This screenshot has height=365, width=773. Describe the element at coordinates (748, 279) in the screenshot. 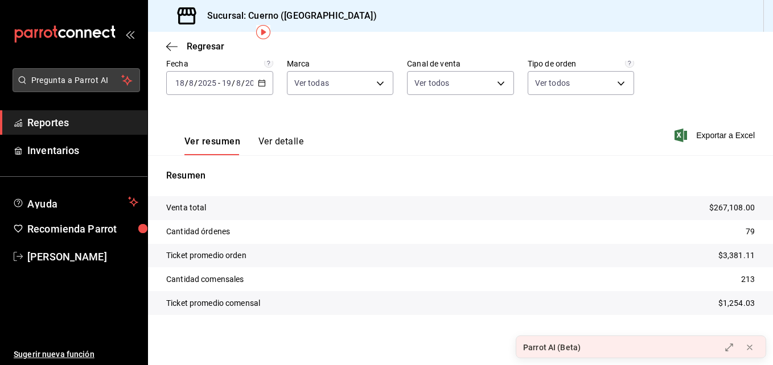

I see `p: 213` at that location.